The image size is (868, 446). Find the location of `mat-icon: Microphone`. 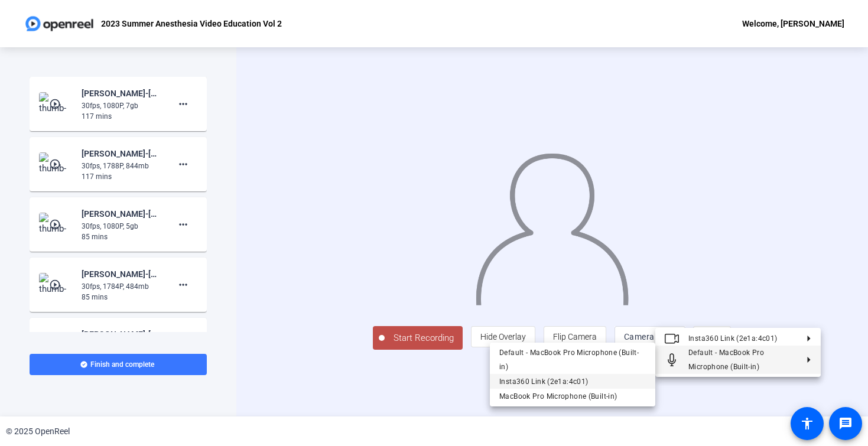

mat-icon: Microphone is located at coordinates (672, 359).